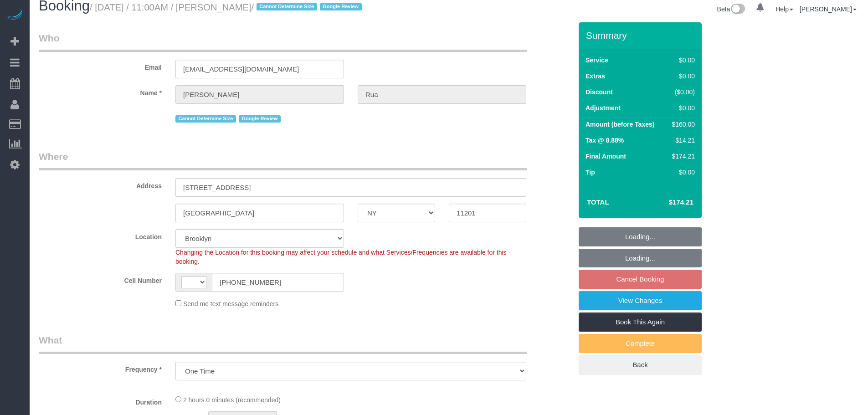 Image resolution: width=868 pixels, height=415 pixels. I want to click on a: Back, so click(640, 365).